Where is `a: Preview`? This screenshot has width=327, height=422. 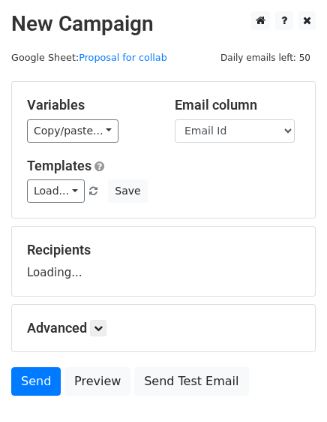 a: Preview is located at coordinates (98, 382).